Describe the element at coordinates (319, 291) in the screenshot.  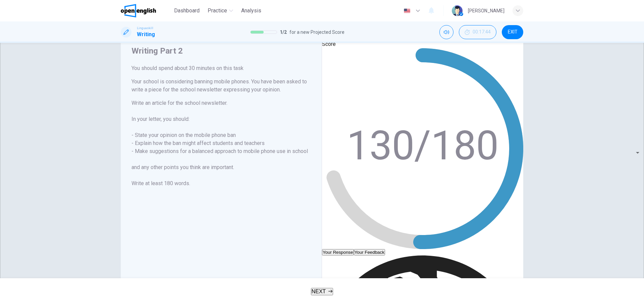
I see `span: NEXT` at that location.